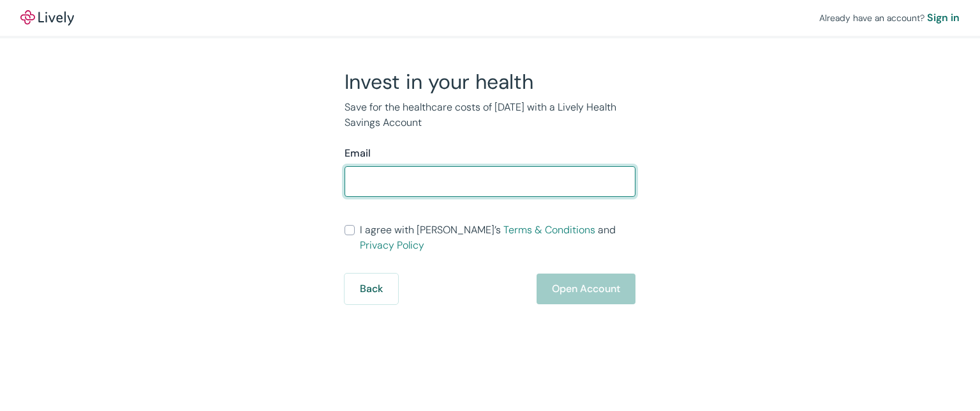 The image size is (980, 411). What do you see at coordinates (392, 245) in the screenshot?
I see `a: Privacy Policy` at bounding box center [392, 245].